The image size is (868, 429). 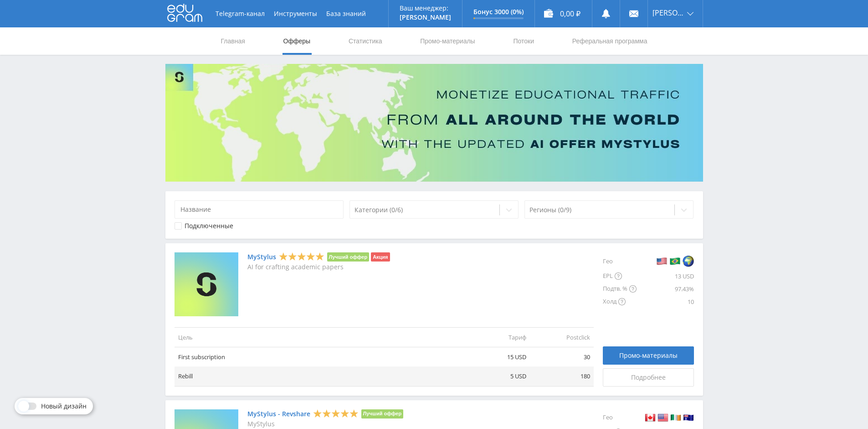 I want to click on a: Подробнее, so click(x=648, y=377).